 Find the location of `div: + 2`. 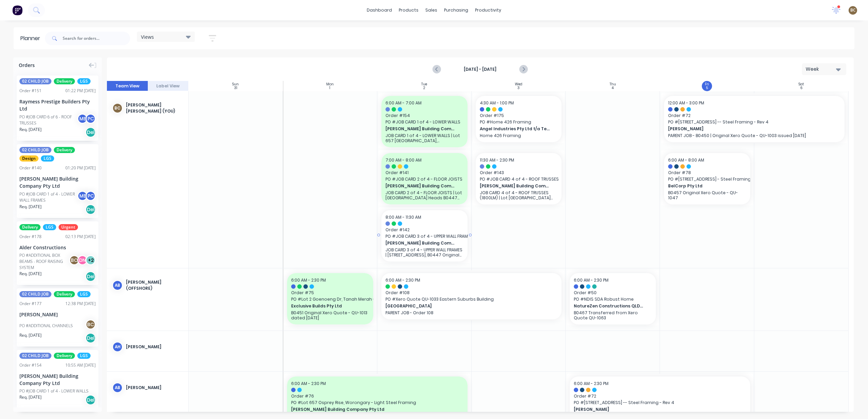

div: + 2 is located at coordinates (91, 260).